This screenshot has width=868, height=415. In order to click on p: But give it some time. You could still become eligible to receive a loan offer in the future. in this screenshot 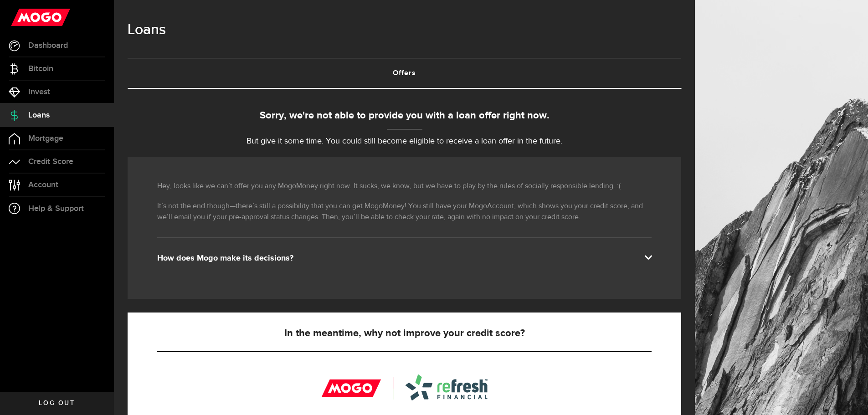, I will do `click(404, 141)`.